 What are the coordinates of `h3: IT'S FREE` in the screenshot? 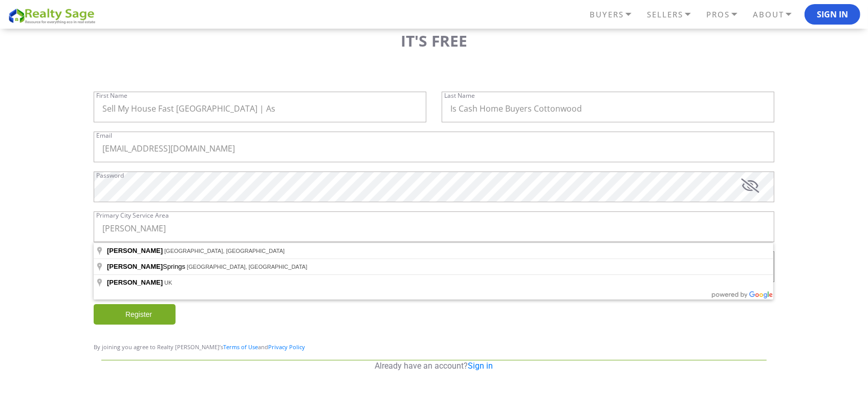 It's located at (434, 41).